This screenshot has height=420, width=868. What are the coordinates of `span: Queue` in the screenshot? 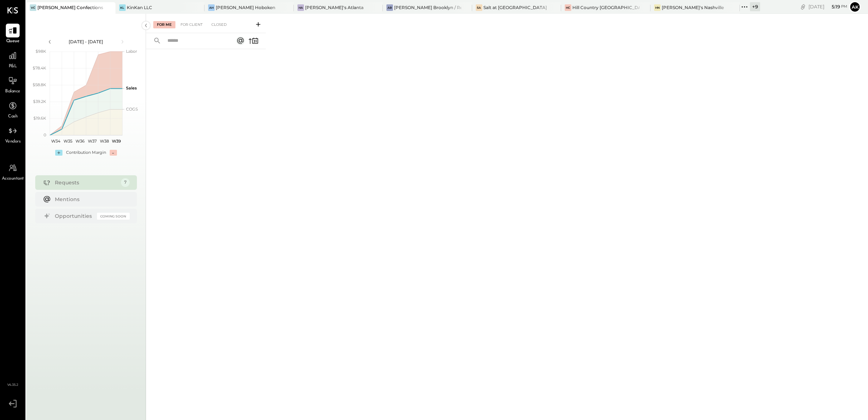 It's located at (13, 42).